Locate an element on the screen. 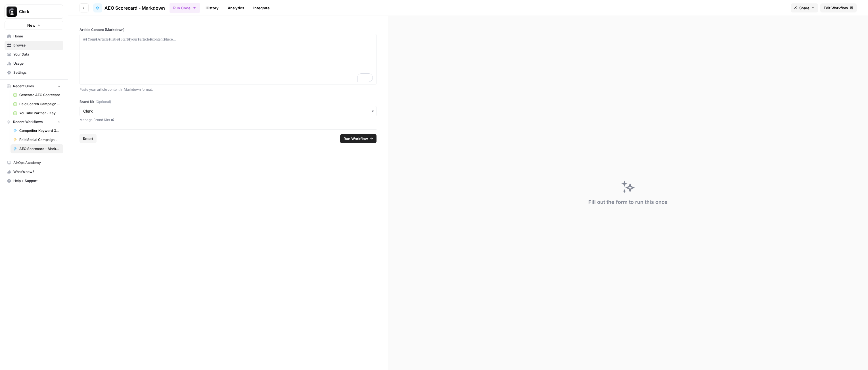 The width and height of the screenshot is (868, 370). span: Reset is located at coordinates (88, 139).